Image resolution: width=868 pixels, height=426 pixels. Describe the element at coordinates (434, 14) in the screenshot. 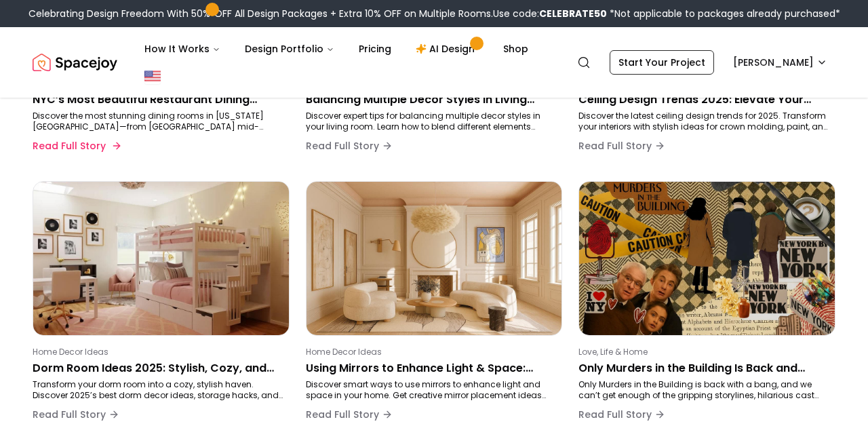

I see `div: Celebrating Design Freedom With 50% OFF All Design Packages + Extra 10% OFF on Multiple Rooms.` at that location.